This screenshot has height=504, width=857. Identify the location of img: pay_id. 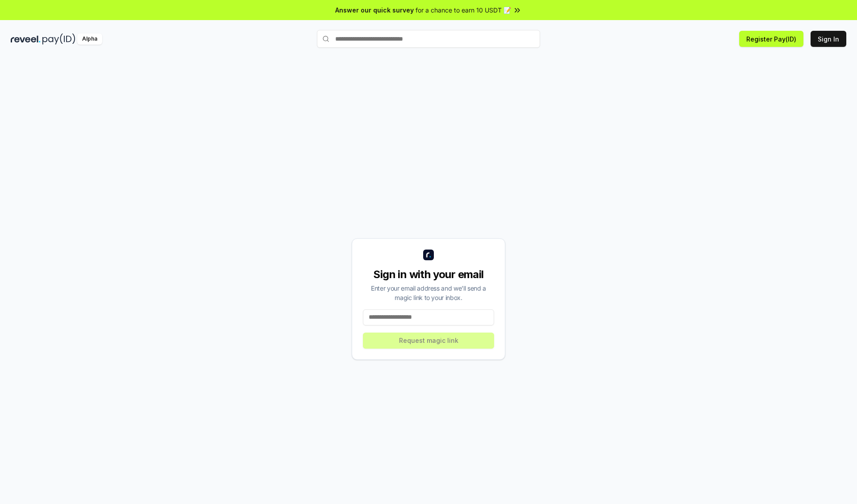
(59, 39).